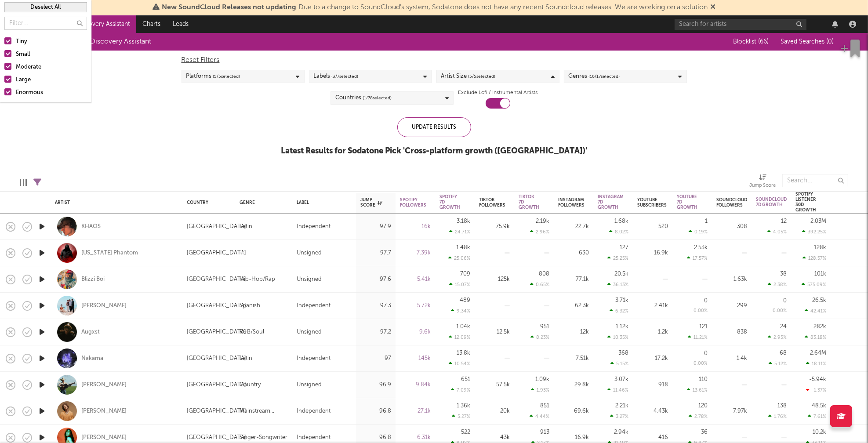 Image resolution: width=868 pixels, height=443 pixels. Describe the element at coordinates (542, 380) in the screenshot. I see `div: 1.09k` at that location.